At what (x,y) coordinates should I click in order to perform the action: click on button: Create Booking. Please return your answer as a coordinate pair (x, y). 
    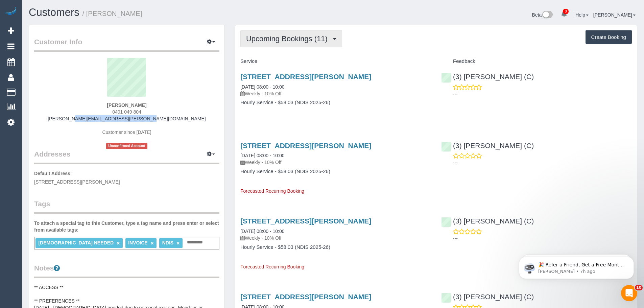
    Looking at the image, I should click on (609, 37).